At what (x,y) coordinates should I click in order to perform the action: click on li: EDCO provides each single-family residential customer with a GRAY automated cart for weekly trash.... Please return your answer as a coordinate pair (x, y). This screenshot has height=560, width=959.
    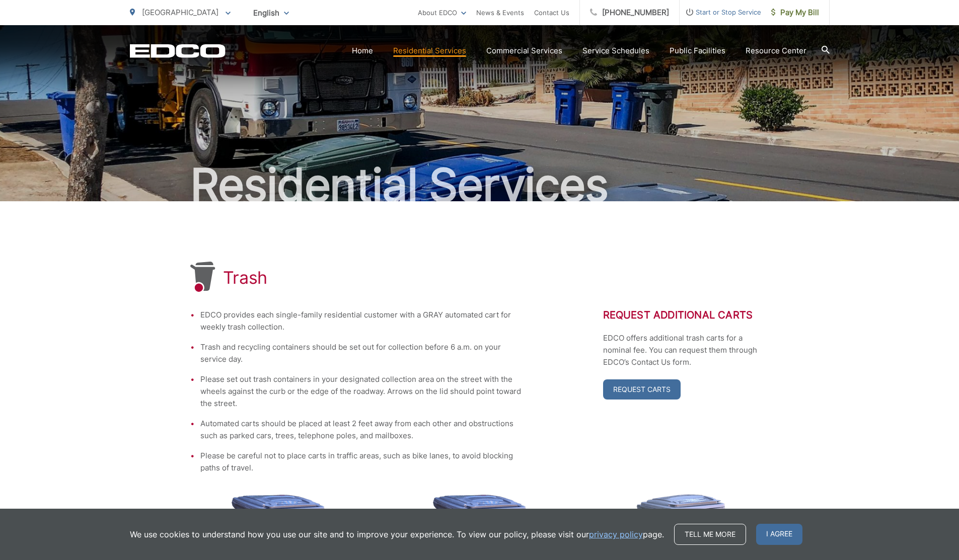
    Looking at the image, I should click on (362, 321).